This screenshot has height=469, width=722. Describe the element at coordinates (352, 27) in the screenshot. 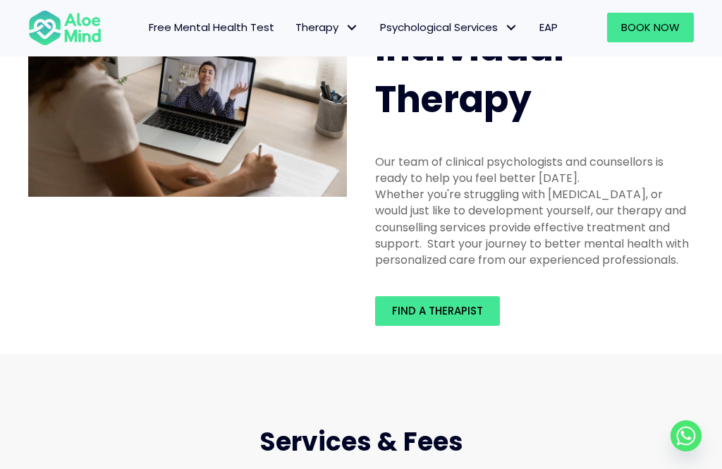

I see `span: Therapy: submenu` at that location.